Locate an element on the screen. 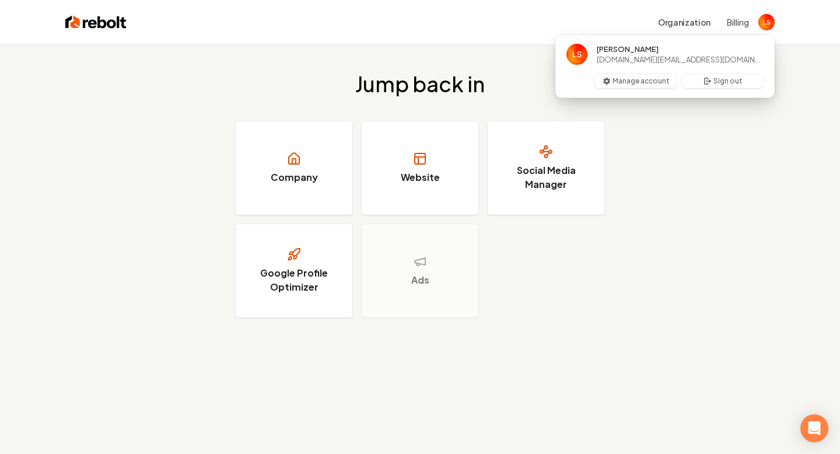 The height and width of the screenshot is (454, 840). img: Rebolt Logo is located at coordinates (96, 22).